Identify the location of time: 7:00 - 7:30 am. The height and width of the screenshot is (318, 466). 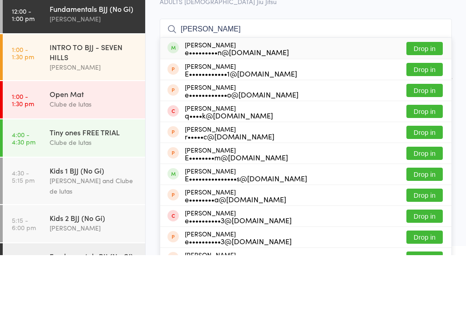
(23, 39).